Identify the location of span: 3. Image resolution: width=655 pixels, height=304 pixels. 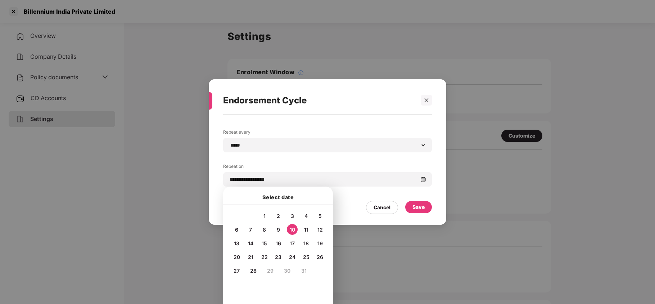
(292, 216).